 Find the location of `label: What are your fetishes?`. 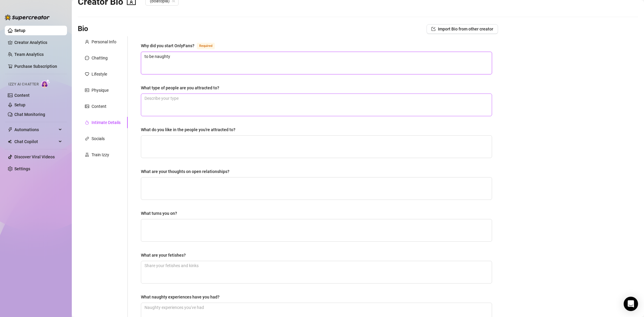

label: What are your fetishes? is located at coordinates (165, 255).